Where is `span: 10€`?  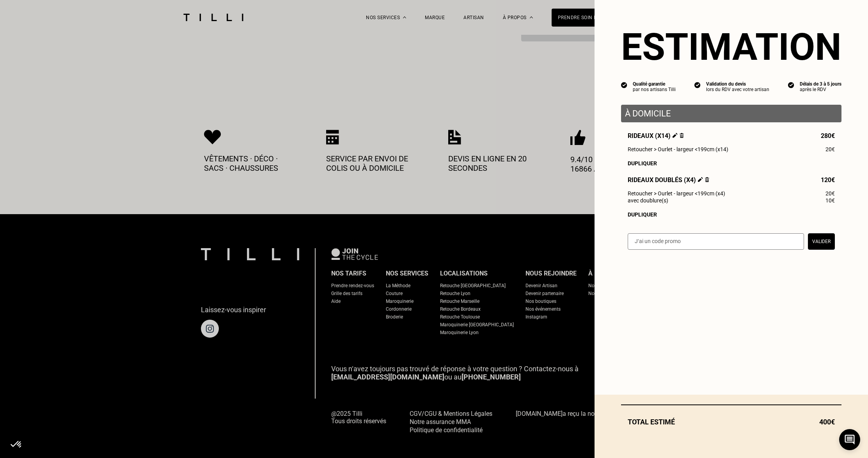 span: 10€ is located at coordinates (830, 201).